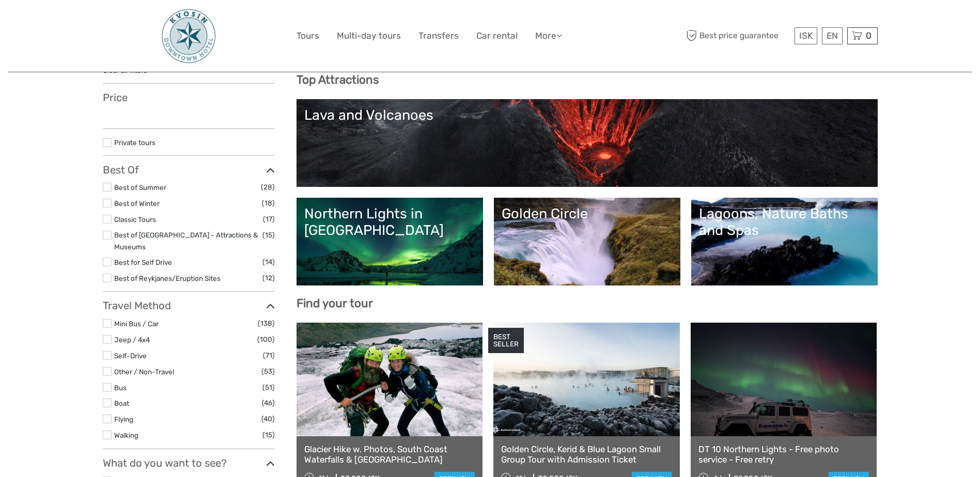 This screenshot has width=980, height=477. What do you see at coordinates (268, 419) in the screenshot?
I see `span: (40)` at bounding box center [268, 419].